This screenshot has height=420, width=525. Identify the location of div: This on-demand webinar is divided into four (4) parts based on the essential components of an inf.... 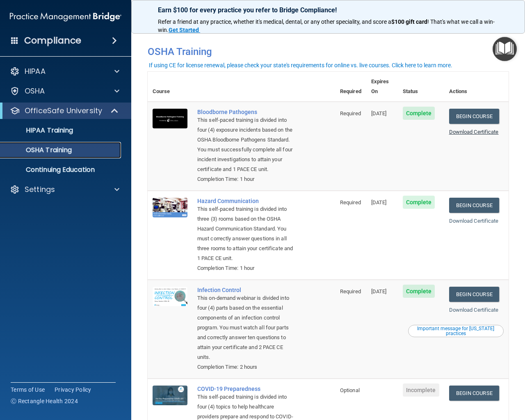
(246, 327).